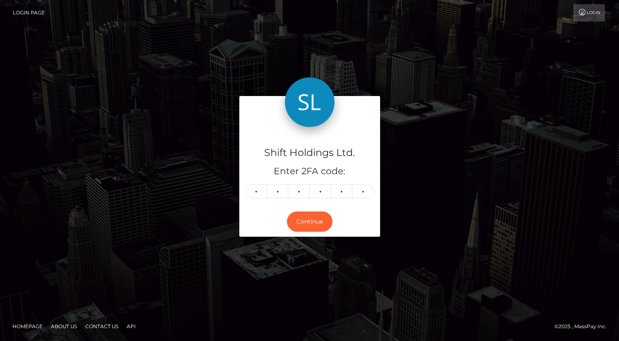 The image size is (619, 341). I want to click on a: About Us, so click(64, 326).